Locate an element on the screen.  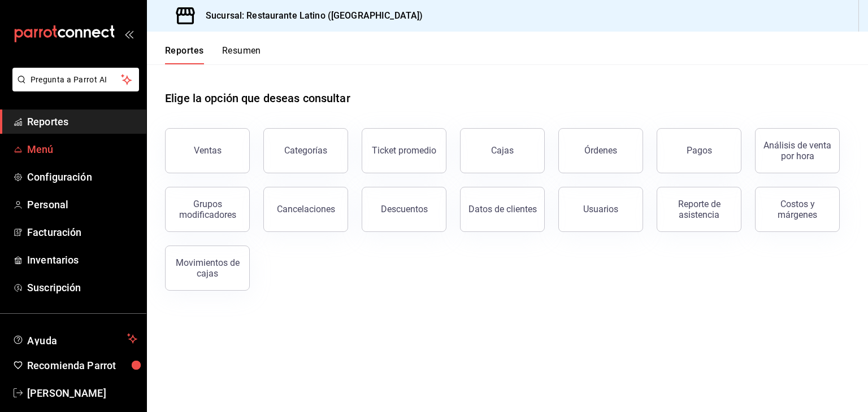
span: Suscripción is located at coordinates (82, 288).